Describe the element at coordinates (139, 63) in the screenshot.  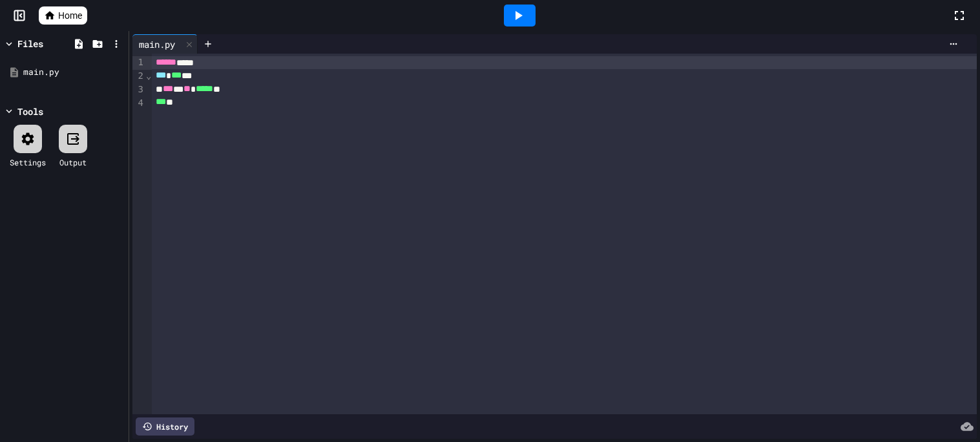
I see `div: 1` at that location.